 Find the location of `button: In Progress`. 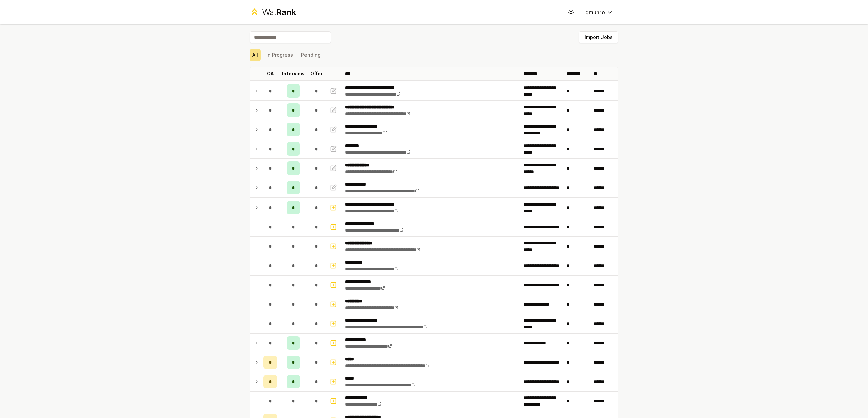

button: In Progress is located at coordinates (280, 55).